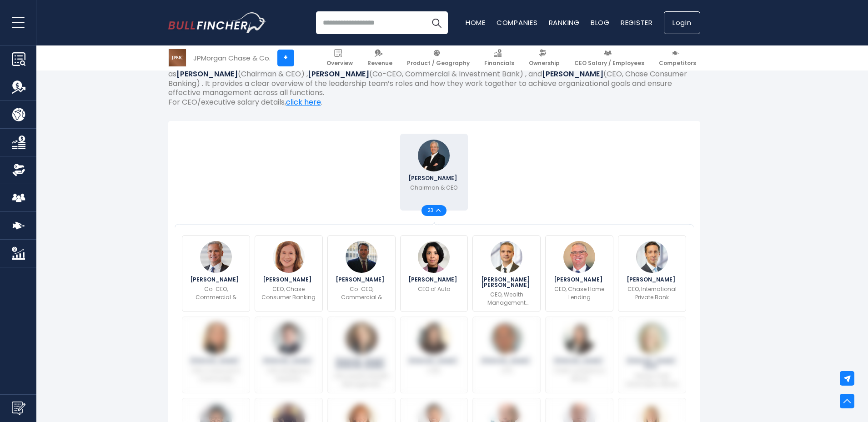 This screenshot has width=868, height=422. What do you see at coordinates (216, 375) in the screenshot?
I see `p: CEO, Consumer & Community Banking` at bounding box center [216, 375].